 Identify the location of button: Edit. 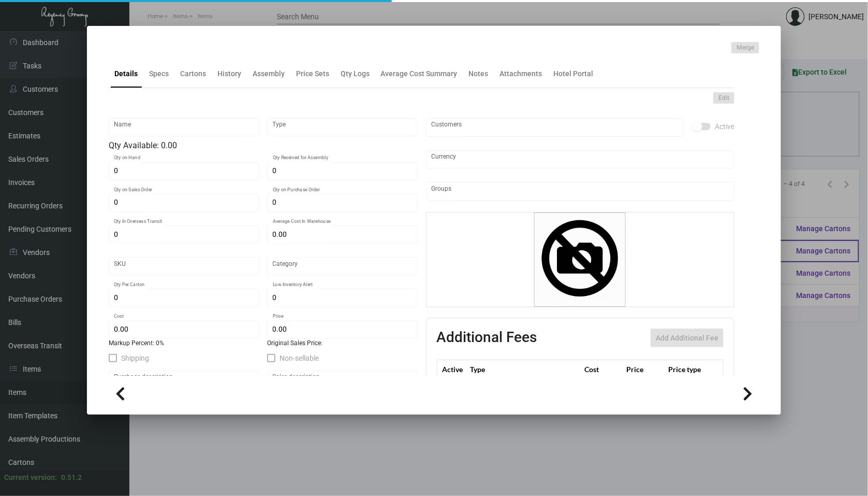
(724, 98).